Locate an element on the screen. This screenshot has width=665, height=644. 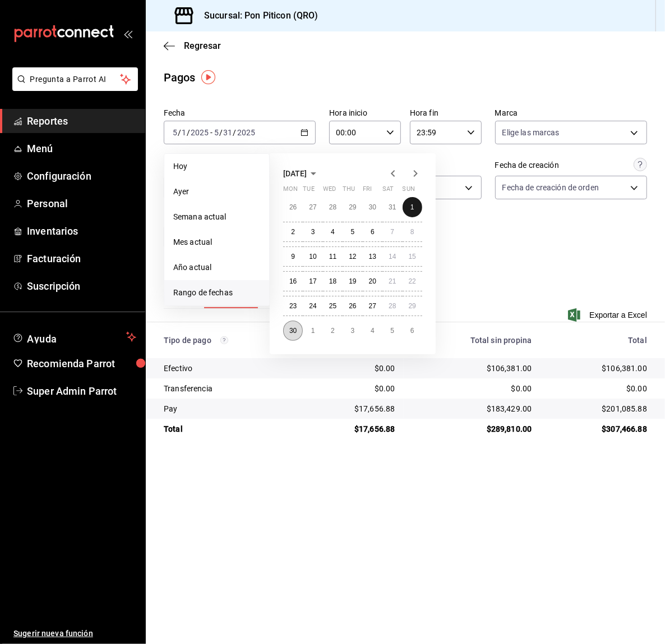
abbr: June 3, 2025 is located at coordinates (313, 232).